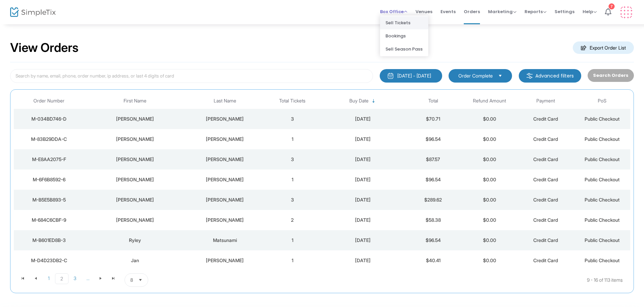 The height and width of the screenshot is (307, 644). Describe the element at coordinates (404, 22) in the screenshot. I see `li: Sell Tickets` at that location.